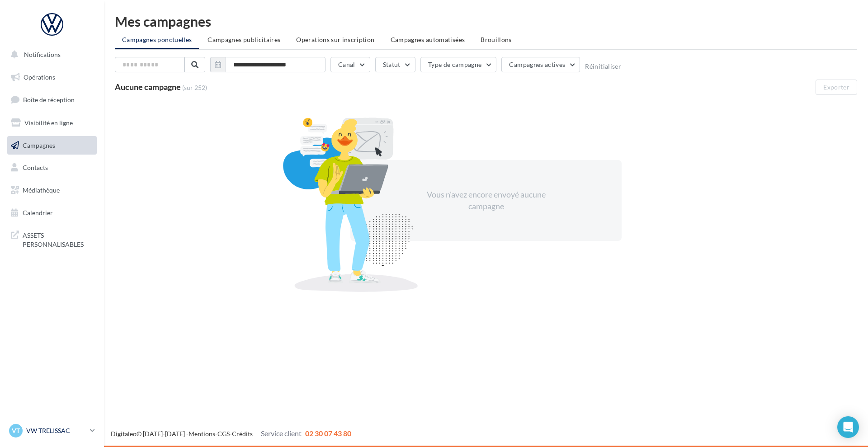 Image resolution: width=868 pixels, height=447 pixels. I want to click on a: Boîte de réception, so click(52, 99).